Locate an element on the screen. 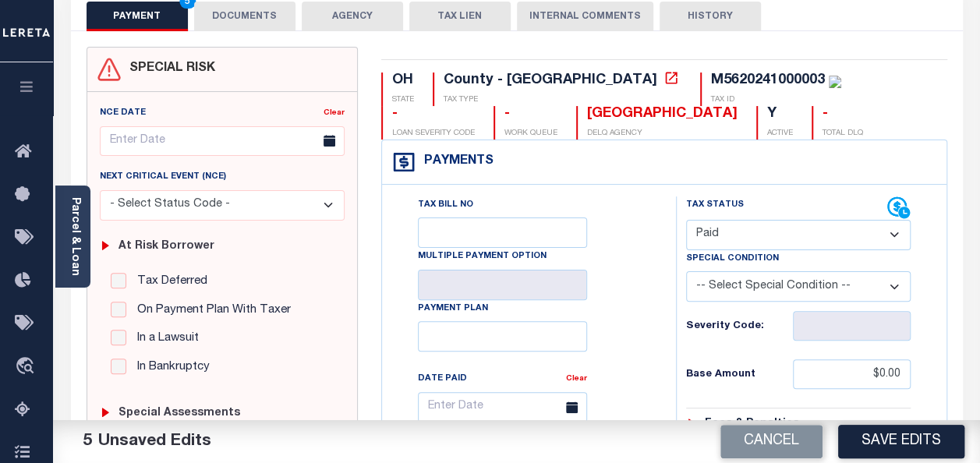 This screenshot has width=980, height=463. h6: Fees & Penalties is located at coordinates (752, 424).